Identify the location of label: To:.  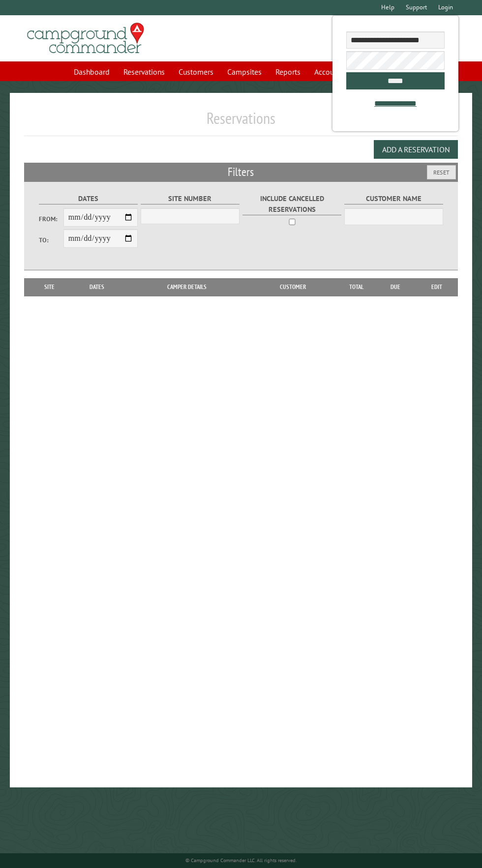
(51, 240).